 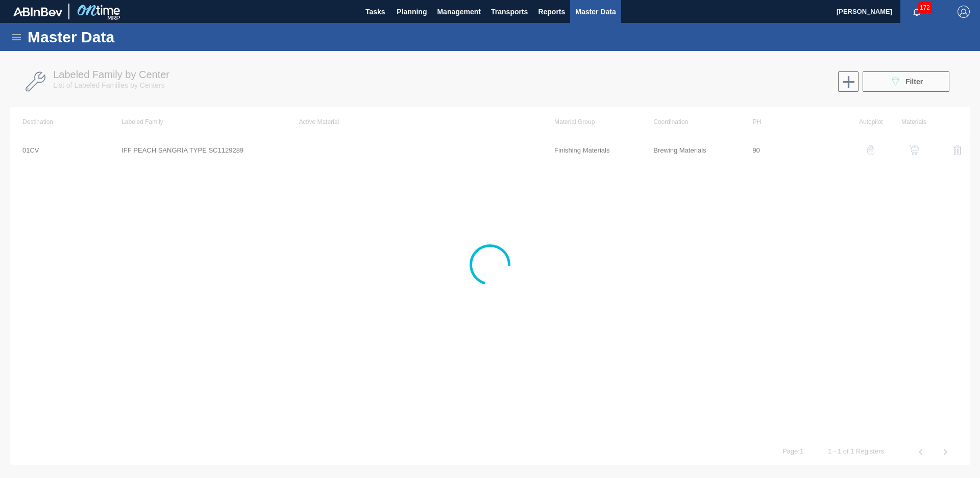 What do you see at coordinates (963, 12) in the screenshot?
I see `img: Logout` at bounding box center [963, 12].